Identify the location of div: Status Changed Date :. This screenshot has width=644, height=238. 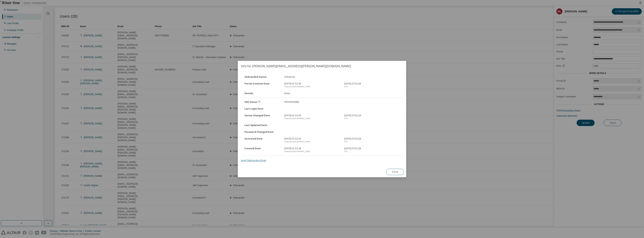
(262, 117).